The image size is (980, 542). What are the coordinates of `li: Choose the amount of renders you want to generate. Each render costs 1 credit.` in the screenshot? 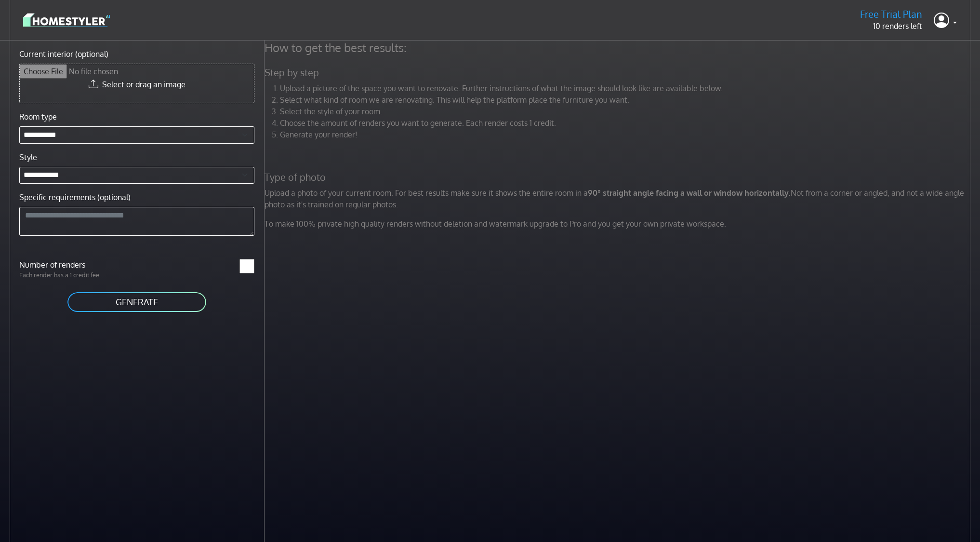 It's located at (626, 123).